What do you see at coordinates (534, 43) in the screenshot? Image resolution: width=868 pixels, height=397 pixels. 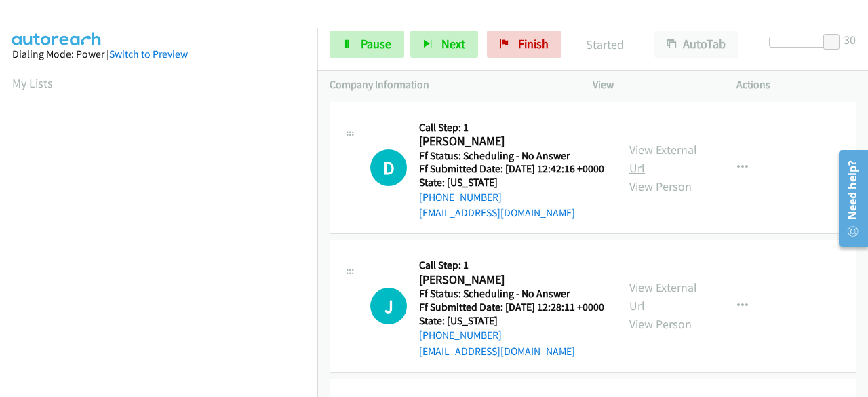 I see `span: Finish` at bounding box center [534, 43].